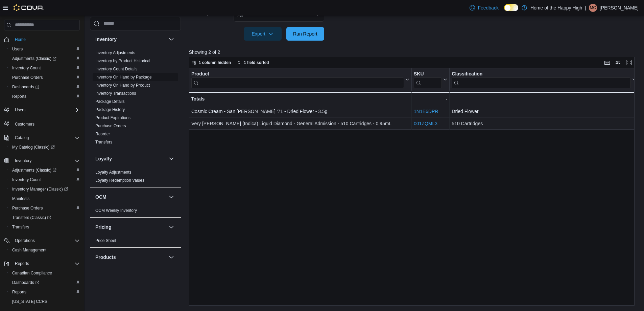 This screenshot has width=644, height=311. I want to click on button: Classification, so click(544, 80).